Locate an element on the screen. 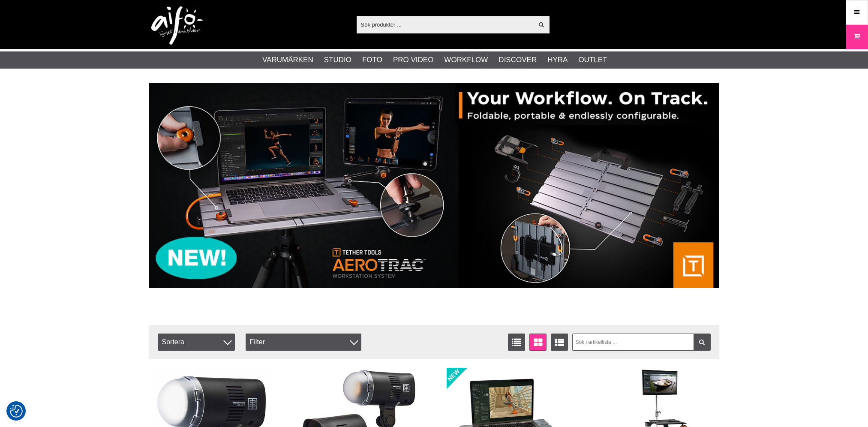  a: Outlet is located at coordinates (592, 60).